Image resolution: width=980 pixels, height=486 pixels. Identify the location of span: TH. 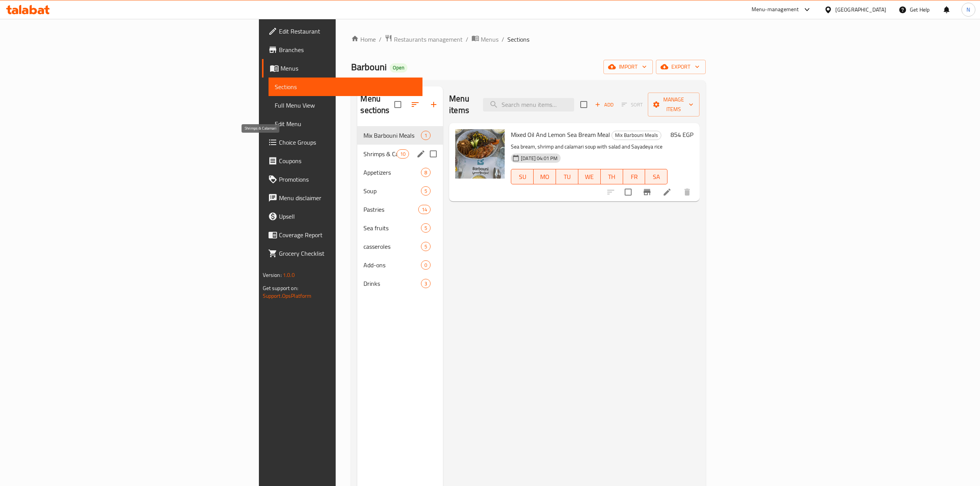
(612, 177).